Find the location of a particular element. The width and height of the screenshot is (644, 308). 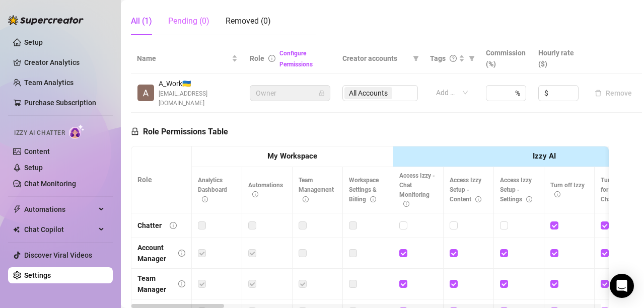

a: Purchase Subscription is located at coordinates (60, 103).